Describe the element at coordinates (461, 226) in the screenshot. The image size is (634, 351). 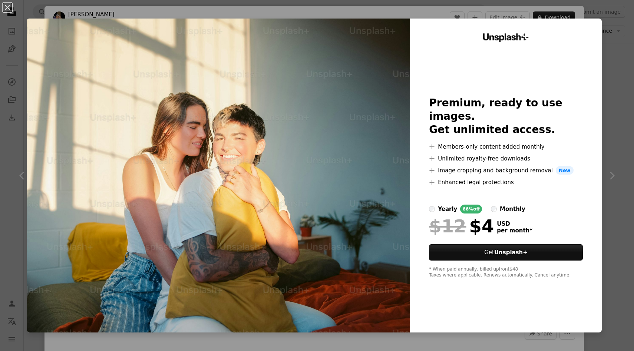
I see `div: $4` at that location.